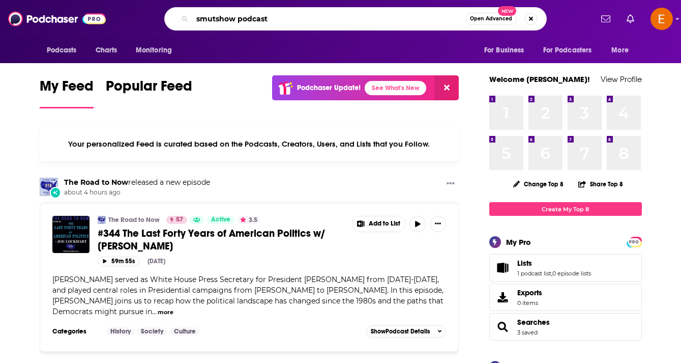  I want to click on a: See What's New, so click(395, 88).